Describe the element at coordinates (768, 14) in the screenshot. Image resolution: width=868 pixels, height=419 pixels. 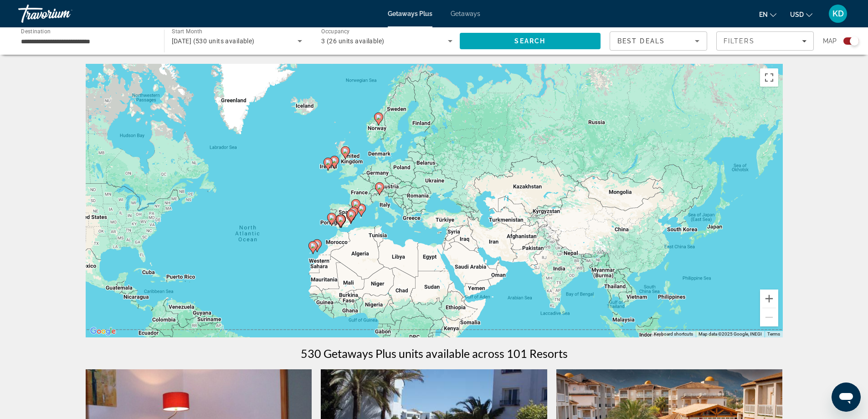
I see `button: Change language` at that location.